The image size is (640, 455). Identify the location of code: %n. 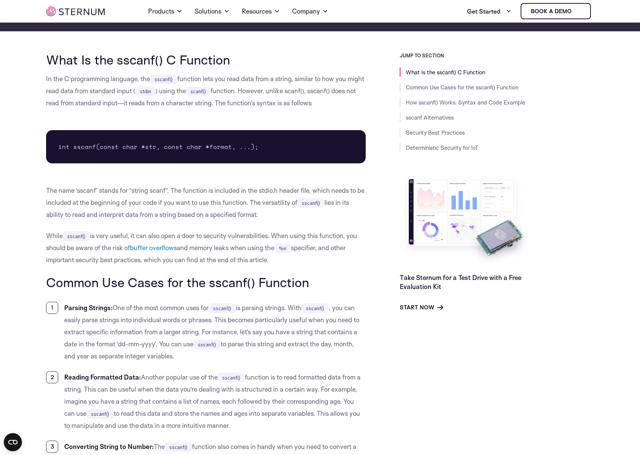
(282, 248).